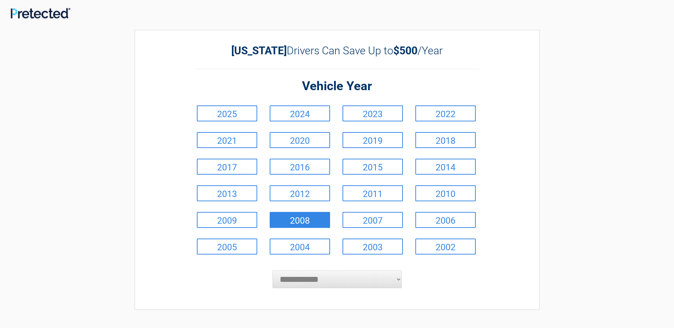 The height and width of the screenshot is (328, 674). I want to click on a: 2018, so click(445, 140).